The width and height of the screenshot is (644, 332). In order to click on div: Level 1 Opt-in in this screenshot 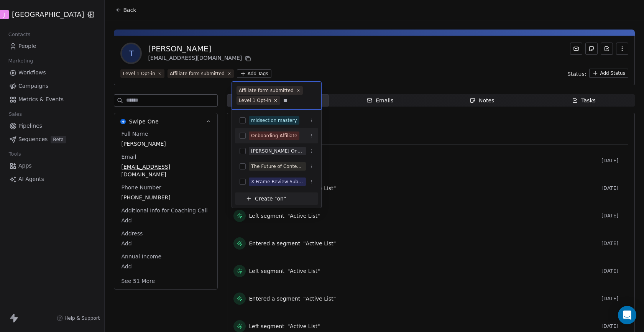, I will do `click(255, 100)`.